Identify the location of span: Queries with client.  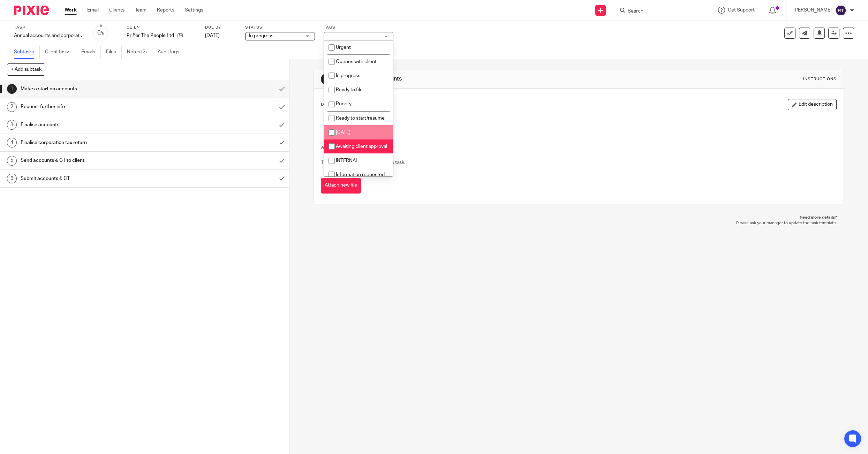
(356, 62).